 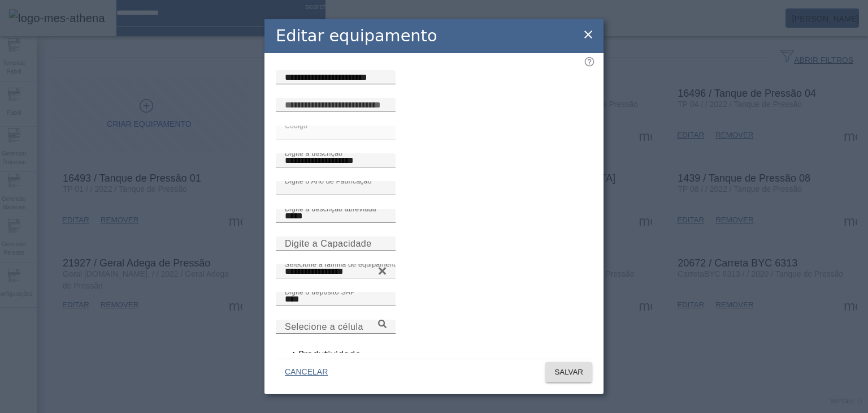 What do you see at coordinates (313, 153) in the screenshot?
I see `mat-label: Digite a descrição` at bounding box center [313, 153].